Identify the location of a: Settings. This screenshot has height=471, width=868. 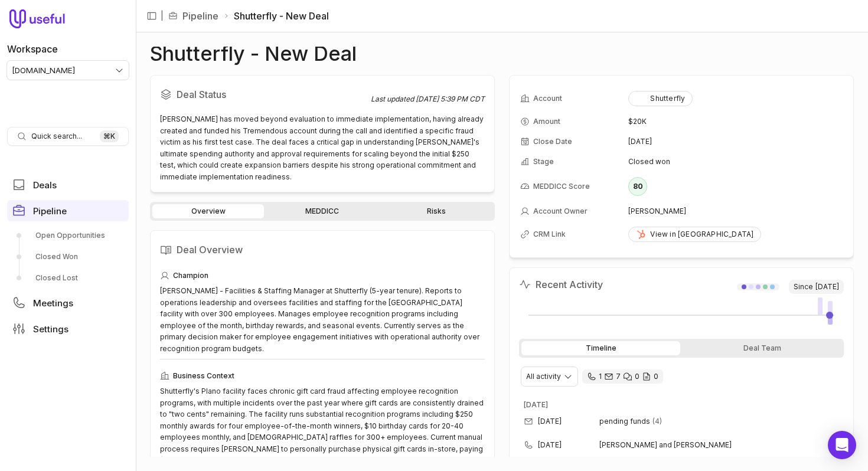
(68, 329).